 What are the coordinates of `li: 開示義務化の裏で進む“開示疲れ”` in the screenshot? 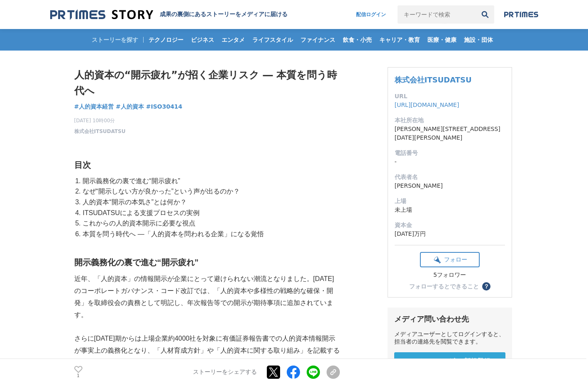 It's located at (210, 181).